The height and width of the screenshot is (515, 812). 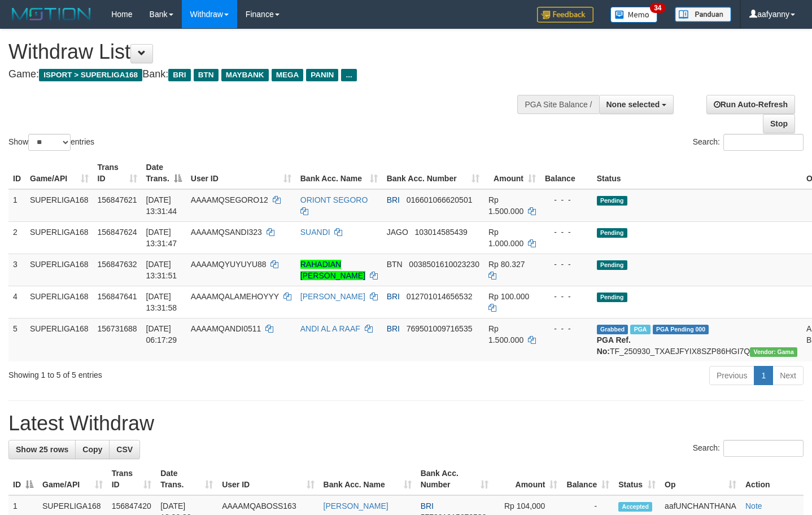 I want to click on img: panduan.png, so click(x=704, y=14).